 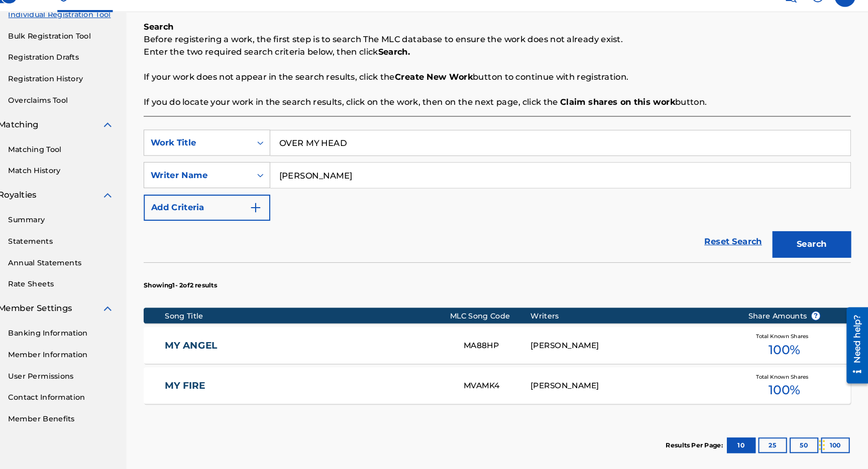 What do you see at coordinates (93, 229) in the screenshot?
I see `a: Summary` at bounding box center [93, 229].